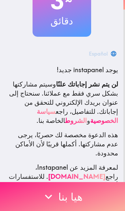  I want to click on a: سياسة الخصوصية, so click(77, 116).